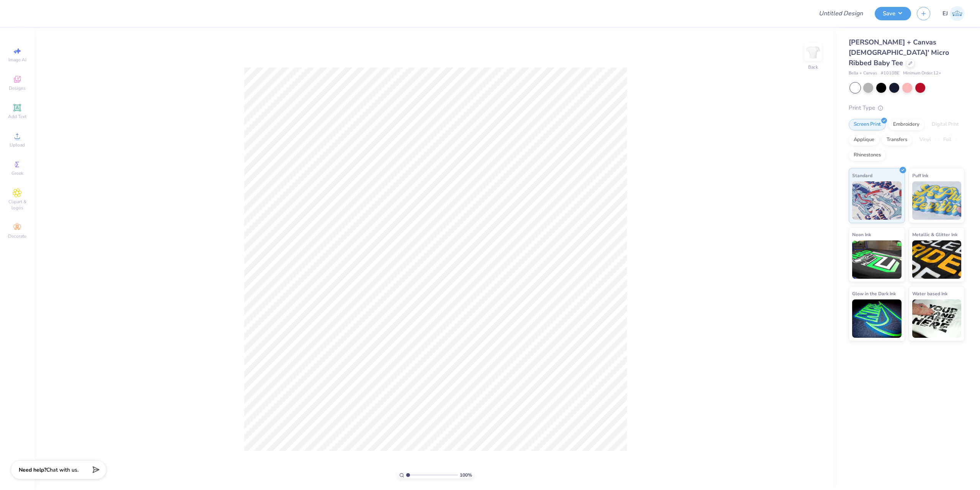  What do you see at coordinates (17, 59) in the screenshot?
I see `span: Image AI` at bounding box center [17, 59].